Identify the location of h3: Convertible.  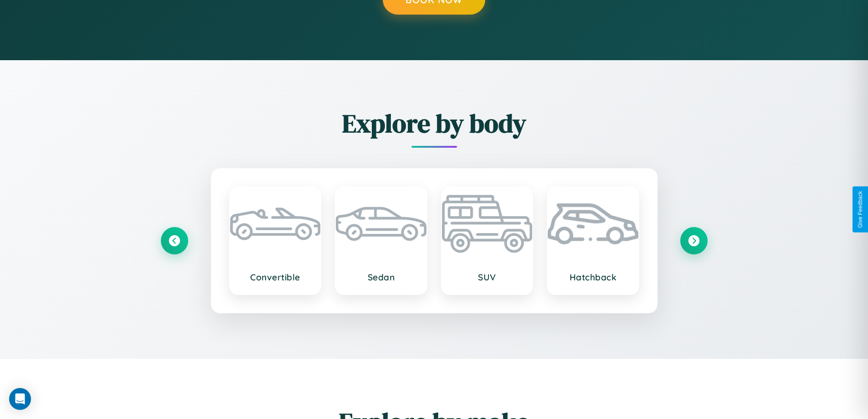
(275, 277).